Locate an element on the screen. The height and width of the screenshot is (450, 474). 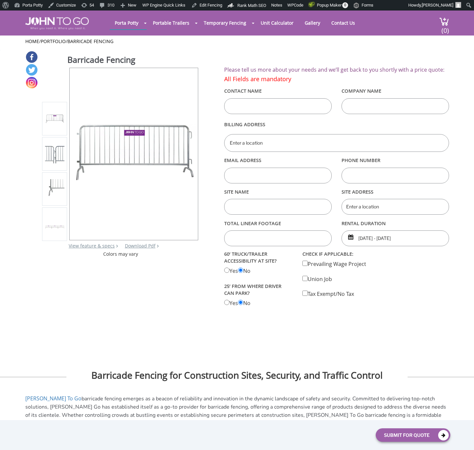
label: Contact Name is located at coordinates (278, 91).